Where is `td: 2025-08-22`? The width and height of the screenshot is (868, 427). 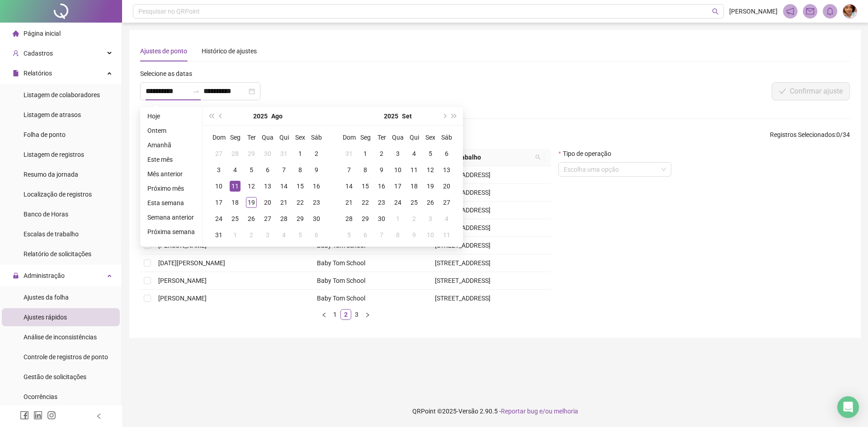
td: 2025-08-22 is located at coordinates (300, 203).